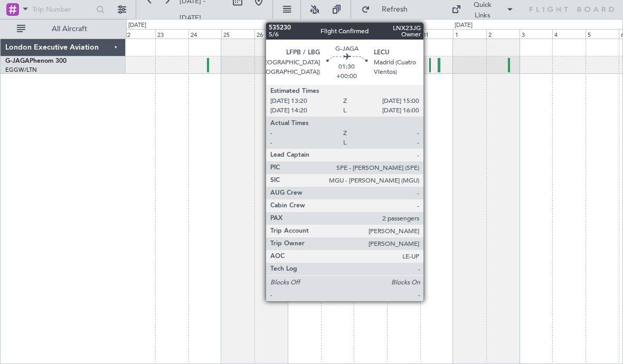  What do you see at coordinates (62, 10) in the screenshot?
I see `input: Trip Number` at bounding box center [62, 10].